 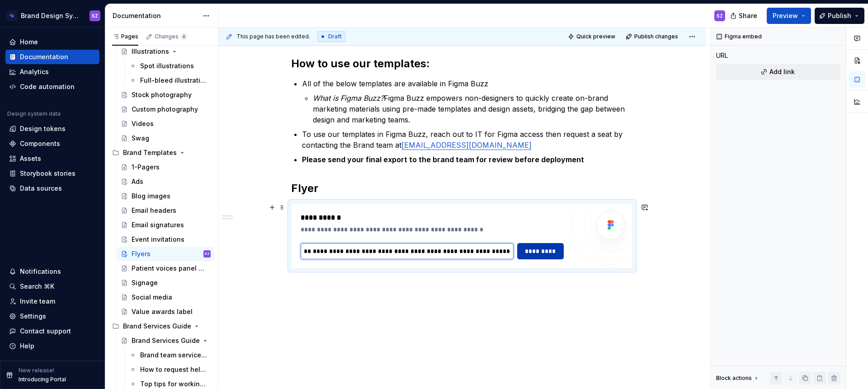 What do you see at coordinates (165, 268) in the screenshot?
I see `a: Patient voices panel headshot` at bounding box center [165, 268].